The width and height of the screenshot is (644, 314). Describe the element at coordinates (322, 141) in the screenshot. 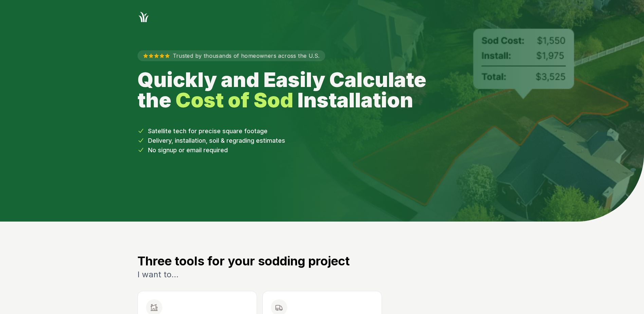

I see `li: Delivery, installation, soil & regrading` at that location.